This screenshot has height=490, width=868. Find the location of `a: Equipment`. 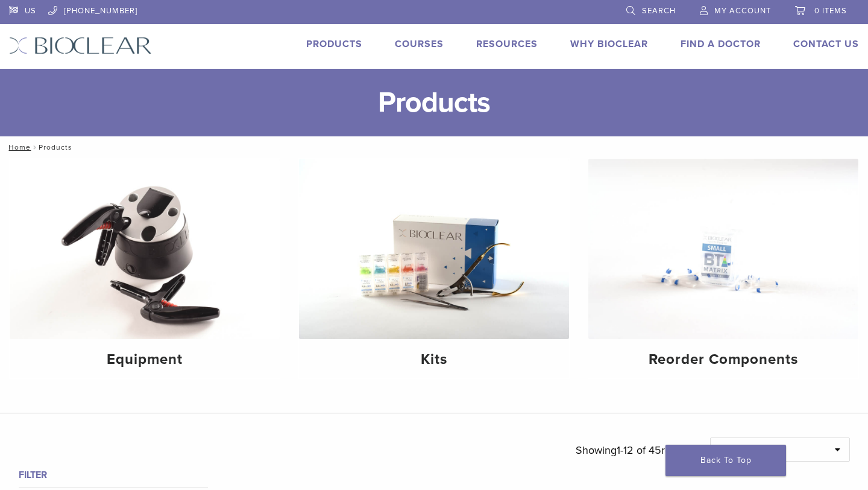

a: Equipment is located at coordinates (144, 268).